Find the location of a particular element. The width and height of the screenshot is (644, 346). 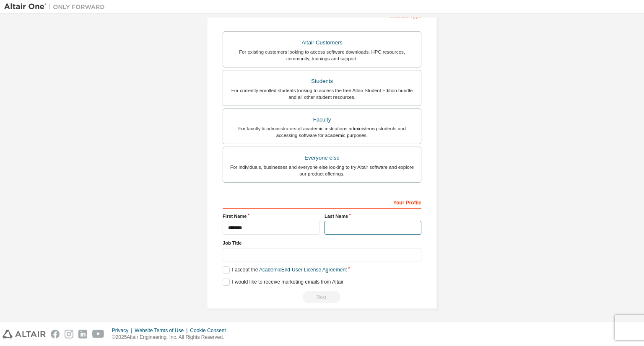

label: First Name is located at coordinates (271, 216).